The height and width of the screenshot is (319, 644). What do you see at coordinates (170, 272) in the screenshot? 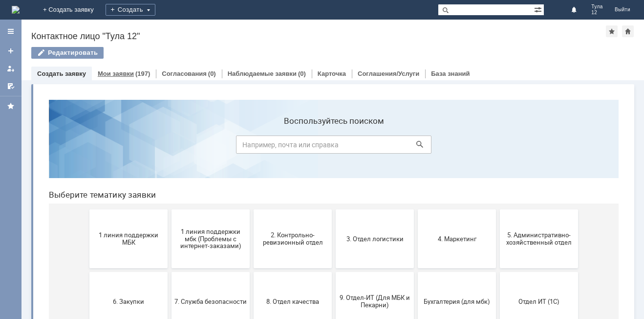
I see `span: Отдел-ИТ (Офис)` at bounding box center [170, 272].